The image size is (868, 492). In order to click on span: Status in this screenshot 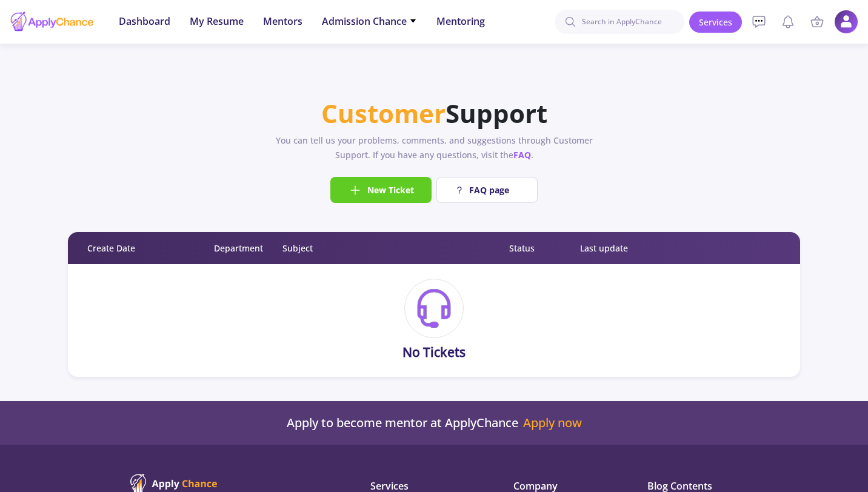, I will do `click(521, 248)`.